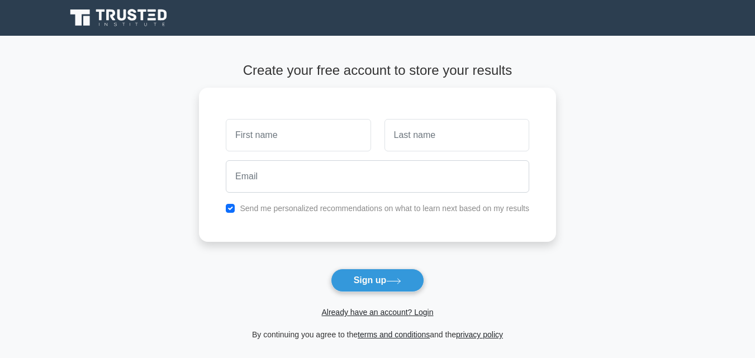 This screenshot has height=358, width=755. I want to click on input: Last name, so click(457, 135).